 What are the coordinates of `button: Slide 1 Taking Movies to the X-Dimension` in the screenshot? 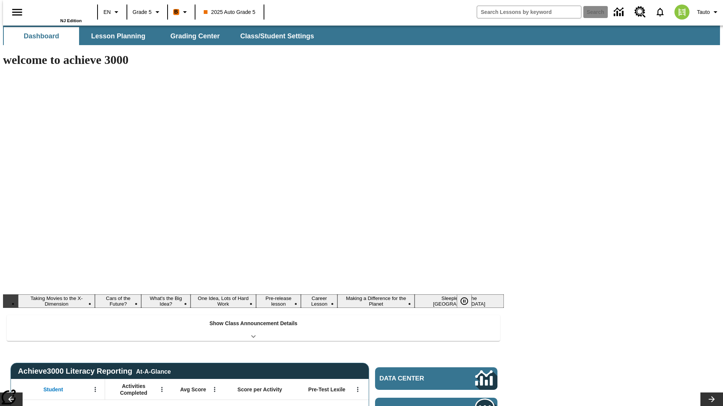 It's located at (56, 301).